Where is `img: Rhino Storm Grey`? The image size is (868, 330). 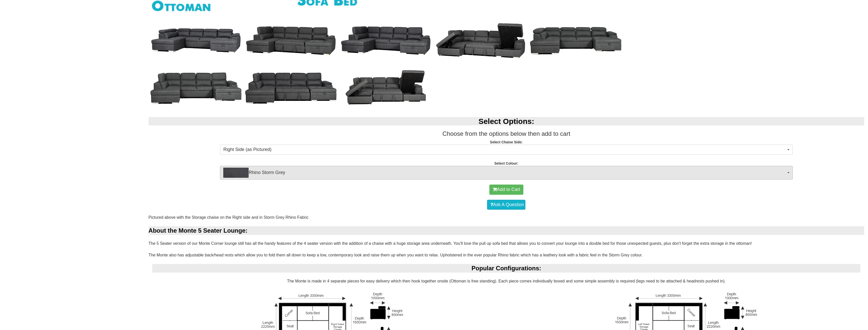
img: Rhino Storm Grey is located at coordinates (236, 173).